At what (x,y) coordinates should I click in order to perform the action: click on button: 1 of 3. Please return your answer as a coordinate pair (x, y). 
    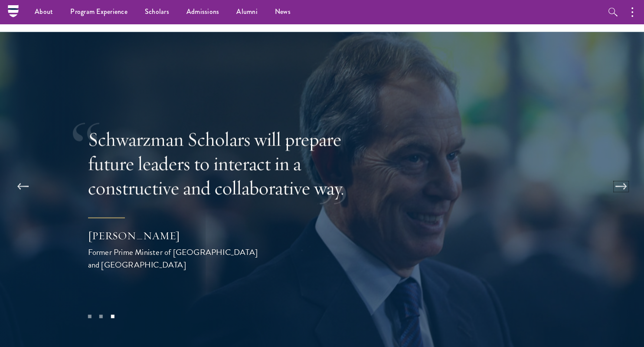
    Looking at the image, I should click on (89, 316).